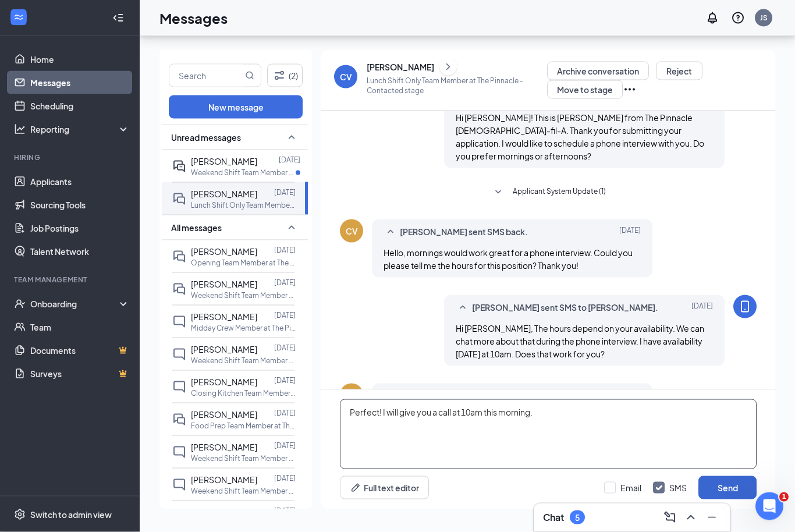 The image size is (795, 532). Describe the element at coordinates (80, 181) in the screenshot. I see `a: Applicants` at that location.